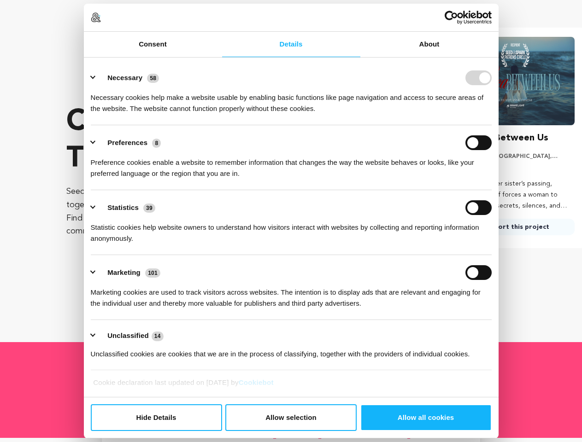 The width and height of the screenshot is (582, 442). Describe the element at coordinates (291, 351) in the screenshot. I see `div: Unclassified cookies are cookies that we are in the process of classifying, together with the pro...` at that location.